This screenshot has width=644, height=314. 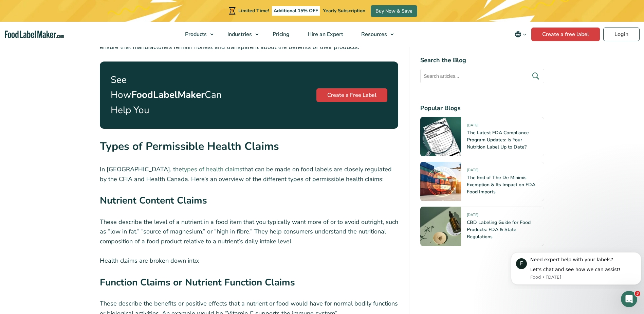 I want to click on a: The End of The De Minimis Exemption & Its Impact on FDA Food Imports, so click(x=501, y=185).